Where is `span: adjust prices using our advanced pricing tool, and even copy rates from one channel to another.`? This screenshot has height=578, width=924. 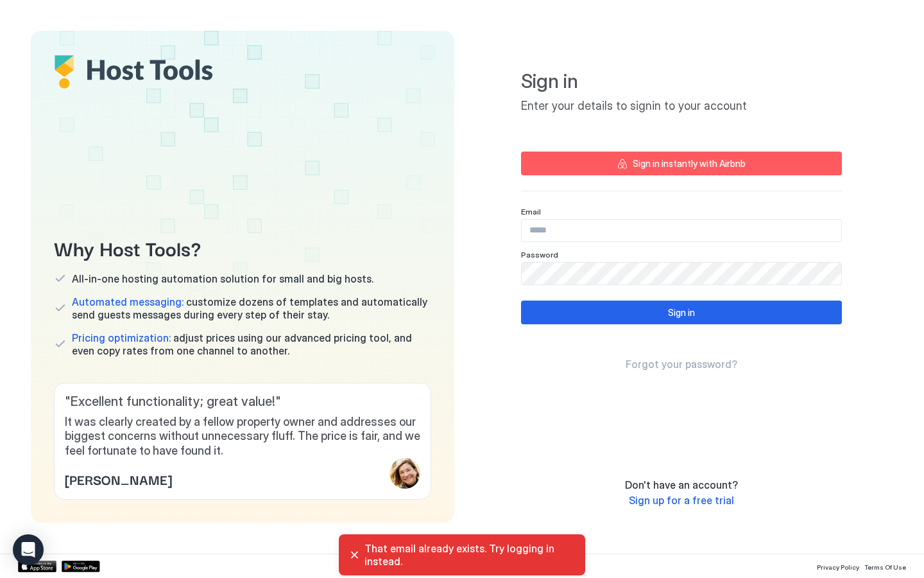 span: adjust prices using our advanced pricing tool, and even copy rates from one channel to another. is located at coordinates (252, 344).